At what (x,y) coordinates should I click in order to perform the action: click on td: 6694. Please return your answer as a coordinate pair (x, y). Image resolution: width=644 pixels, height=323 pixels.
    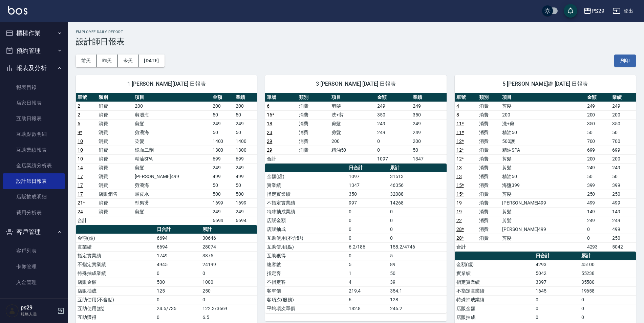
    Looking at the image, I should click on (245, 221).